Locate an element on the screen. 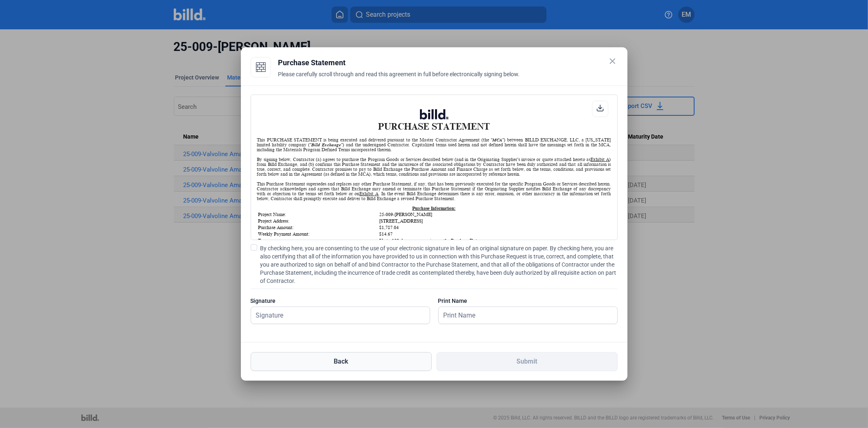  div: This PURCHASE STATEMENT is being executed and delivered pursuant to the Master Contractor Agreeme... is located at coordinates (434, 145).